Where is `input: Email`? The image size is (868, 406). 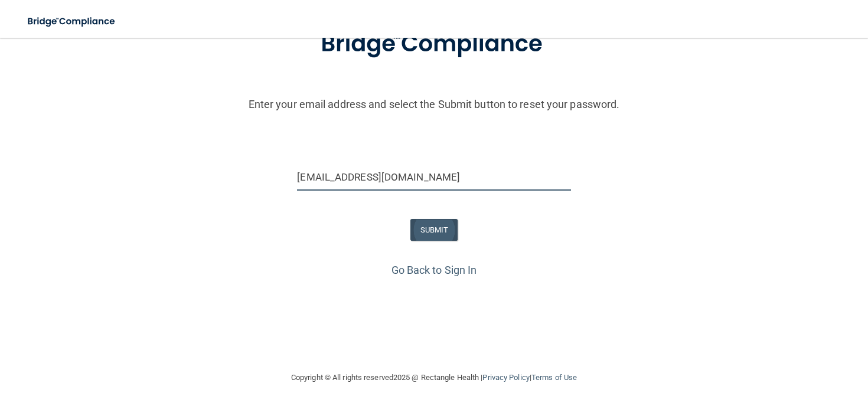
input: Email is located at coordinates (433, 177).